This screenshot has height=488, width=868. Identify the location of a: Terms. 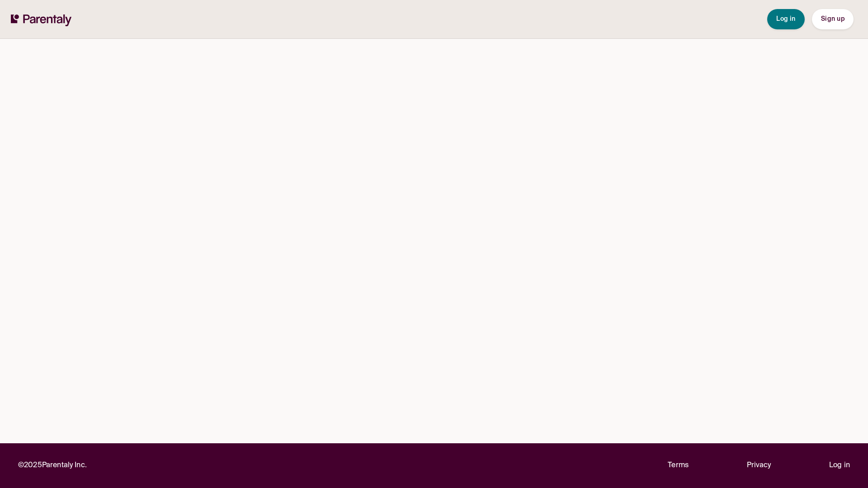
(679, 466).